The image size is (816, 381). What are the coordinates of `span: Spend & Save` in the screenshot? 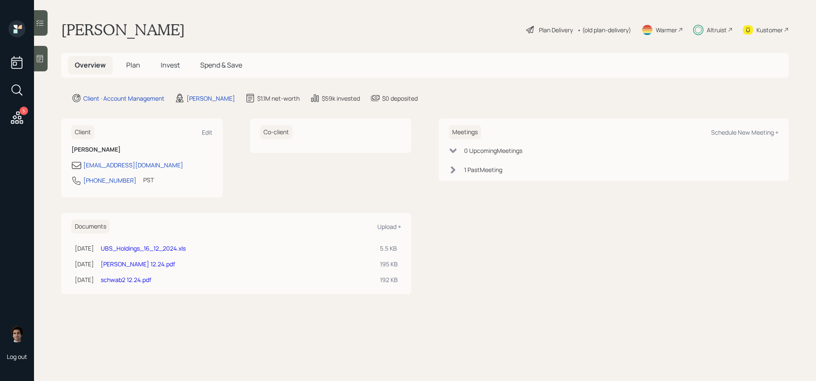 It's located at (221, 65).